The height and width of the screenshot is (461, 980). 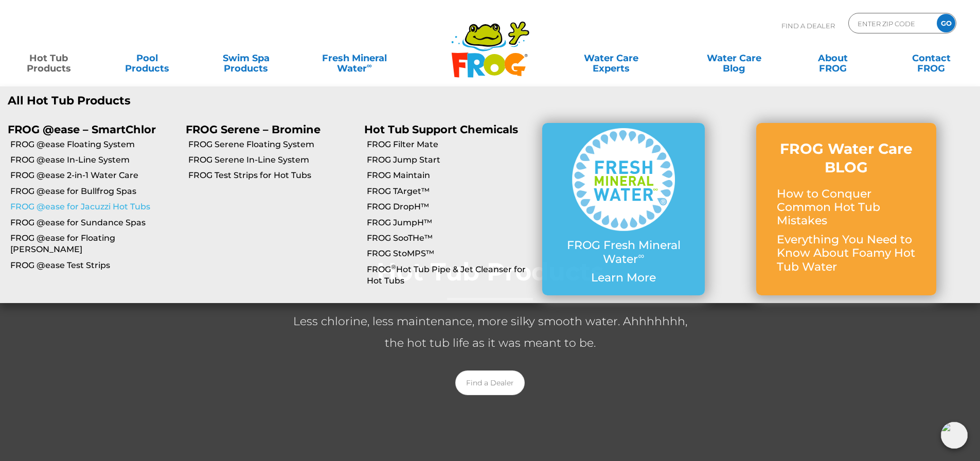 I want to click on a: ContactFROG, so click(x=931, y=58).